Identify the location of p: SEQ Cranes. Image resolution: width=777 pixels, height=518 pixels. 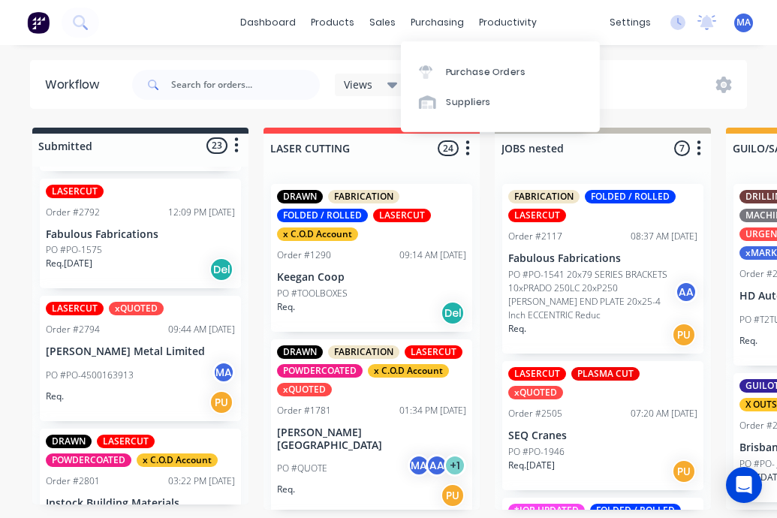
(603, 435).